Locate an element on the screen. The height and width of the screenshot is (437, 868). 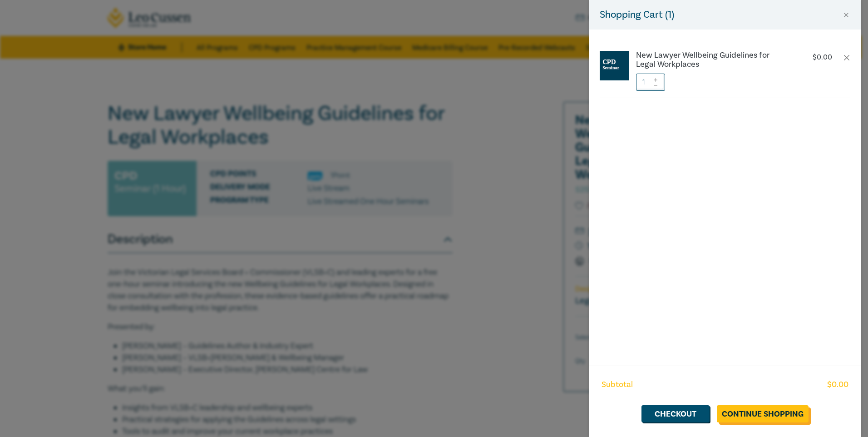
a: Continue Shopping is located at coordinates (763, 414).